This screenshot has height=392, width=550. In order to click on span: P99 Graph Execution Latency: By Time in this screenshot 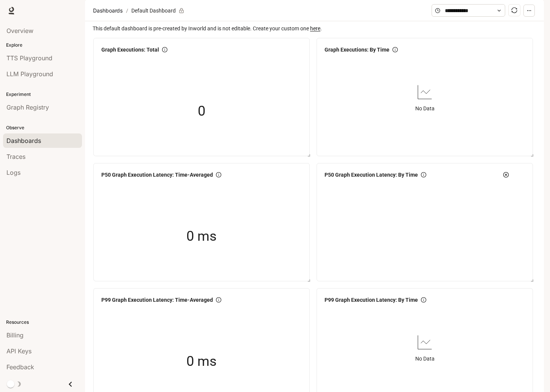, I will do `click(371, 300)`.